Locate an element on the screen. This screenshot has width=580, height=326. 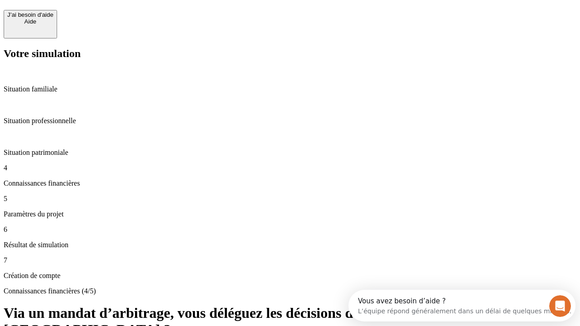
div: Vous avez besoin d’aide ? is located at coordinates (116, 11).